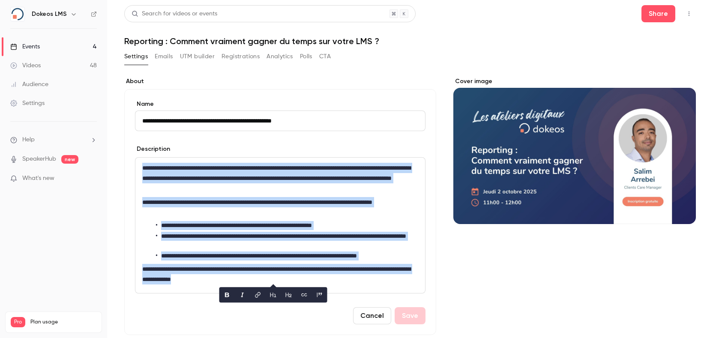  Describe the element at coordinates (410, 41) in the screenshot. I see `h1: Reporting : Comment vraiment gagner du temps sur votre LMS ?` at that location.